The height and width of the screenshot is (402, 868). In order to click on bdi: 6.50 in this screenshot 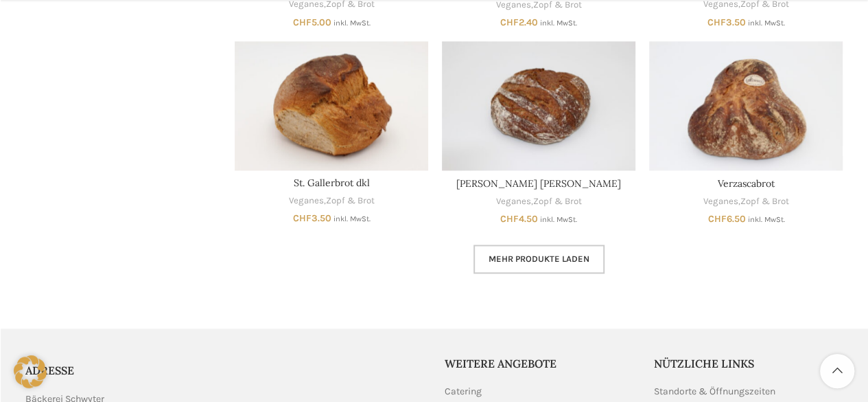, I will do `click(726, 219)`.